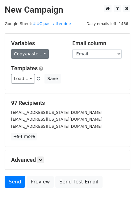  What do you see at coordinates (52, 24) in the screenshot?
I see `a: UIUC past attendee` at bounding box center [52, 24].